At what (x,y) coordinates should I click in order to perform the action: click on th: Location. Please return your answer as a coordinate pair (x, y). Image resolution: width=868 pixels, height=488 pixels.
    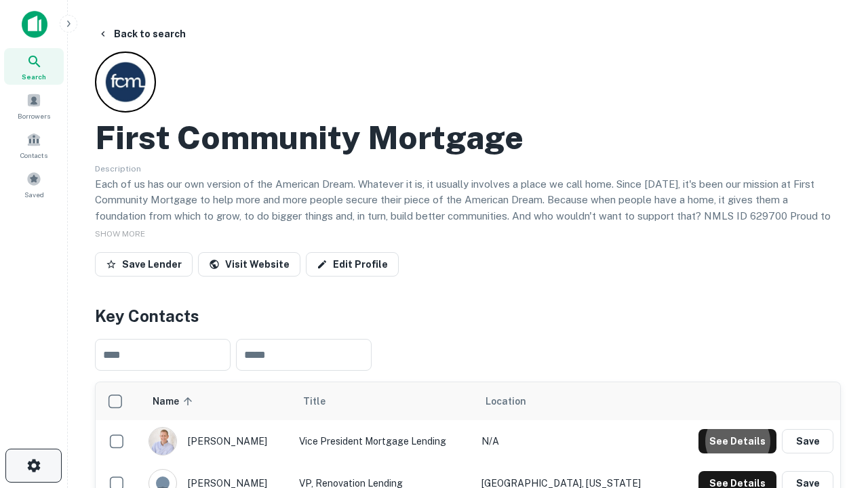
    Looking at the image, I should click on (573, 402).